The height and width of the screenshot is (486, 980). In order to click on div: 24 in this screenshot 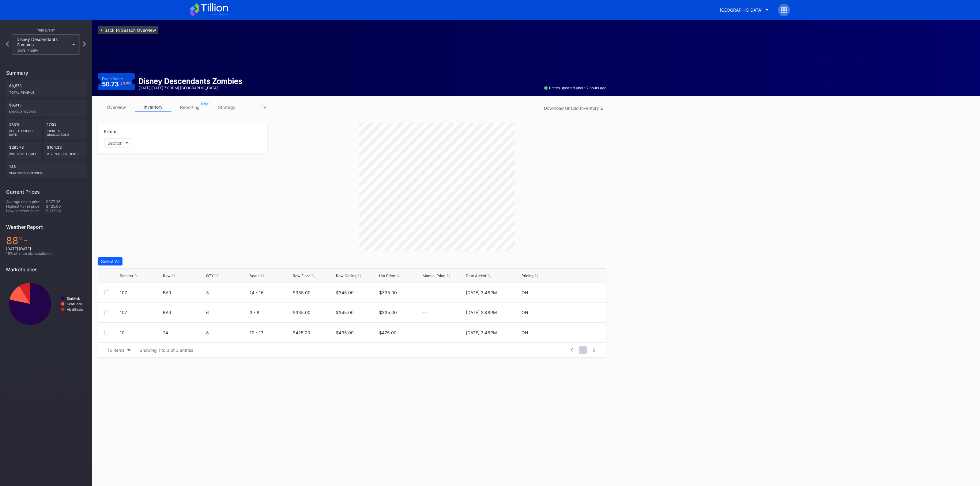, I will do `click(184, 333)`.